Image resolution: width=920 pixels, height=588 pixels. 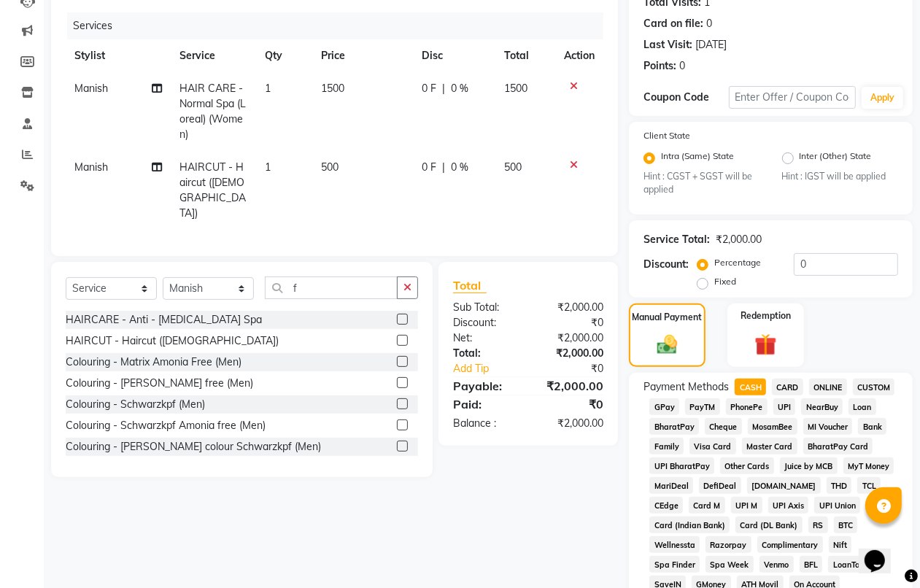 I want to click on span: PayTM, so click(x=702, y=406).